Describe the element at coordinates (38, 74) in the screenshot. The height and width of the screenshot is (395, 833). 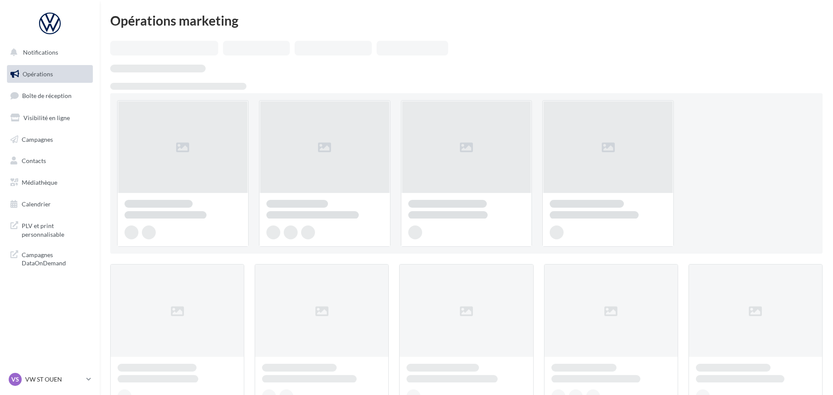
I see `span: Opérations` at that location.